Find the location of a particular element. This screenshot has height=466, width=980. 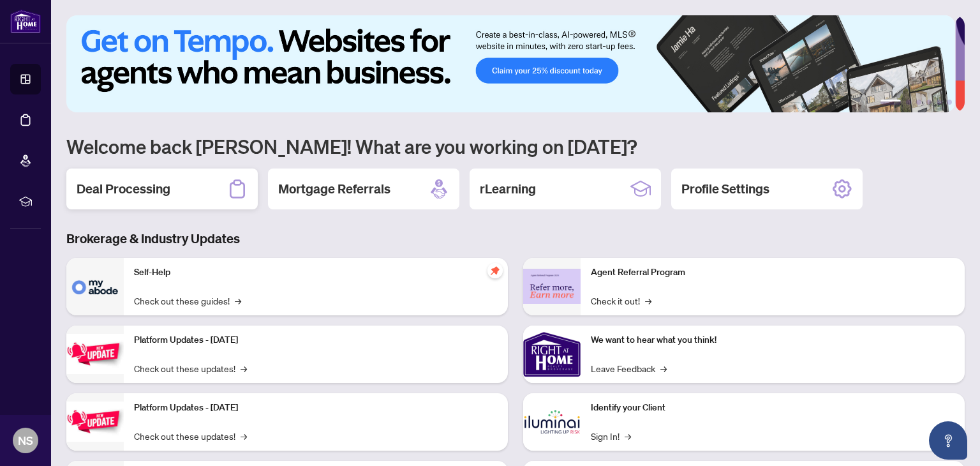

p: We want to hear what you think! is located at coordinates (773, 340).